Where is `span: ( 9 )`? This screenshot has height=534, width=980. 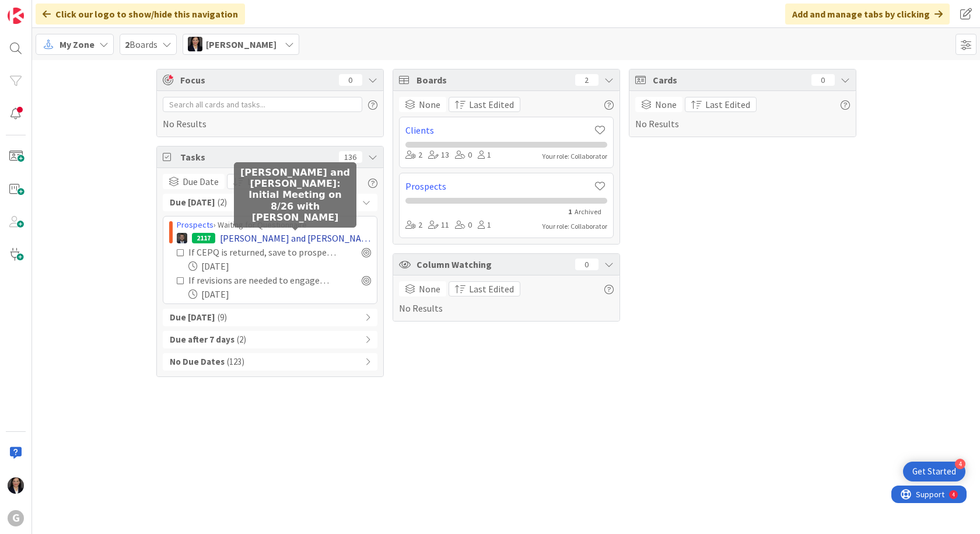
span: ( 9 ) is located at coordinates (223, 317).